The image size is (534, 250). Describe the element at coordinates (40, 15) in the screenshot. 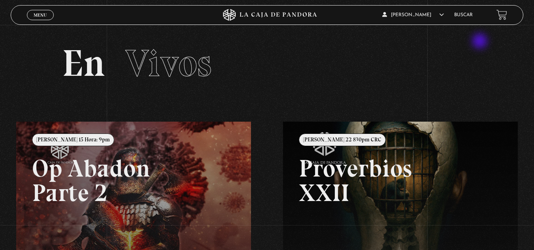

I see `span: Menu` at that location.